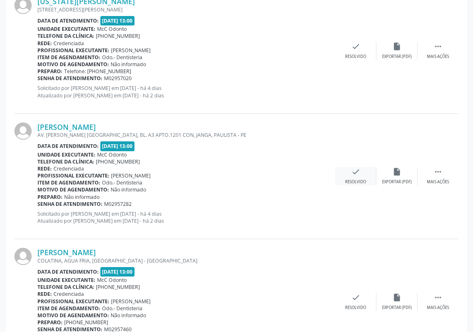 This screenshot has width=473, height=332. Describe the element at coordinates (118, 204) in the screenshot. I see `span: M02957282` at that location.